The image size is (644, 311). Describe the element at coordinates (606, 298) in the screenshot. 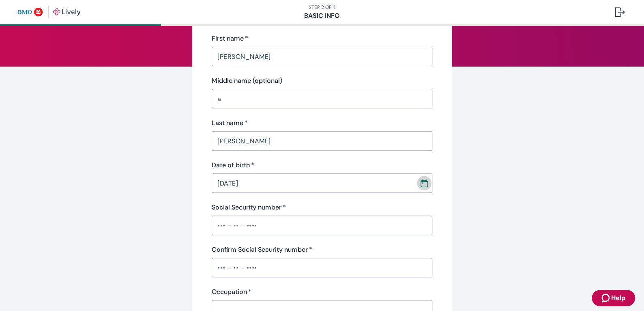

I see `svg: Zendesk support icon` at that location.